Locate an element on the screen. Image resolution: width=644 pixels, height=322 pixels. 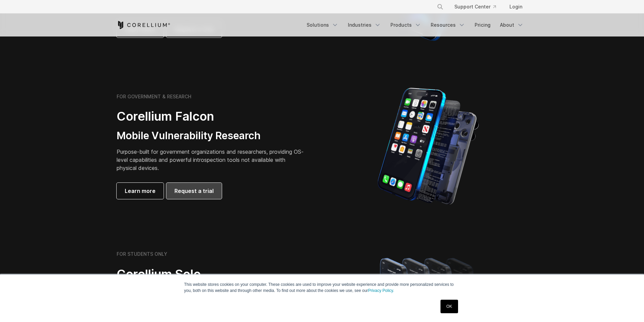
a: Products is located at coordinates (406, 25).